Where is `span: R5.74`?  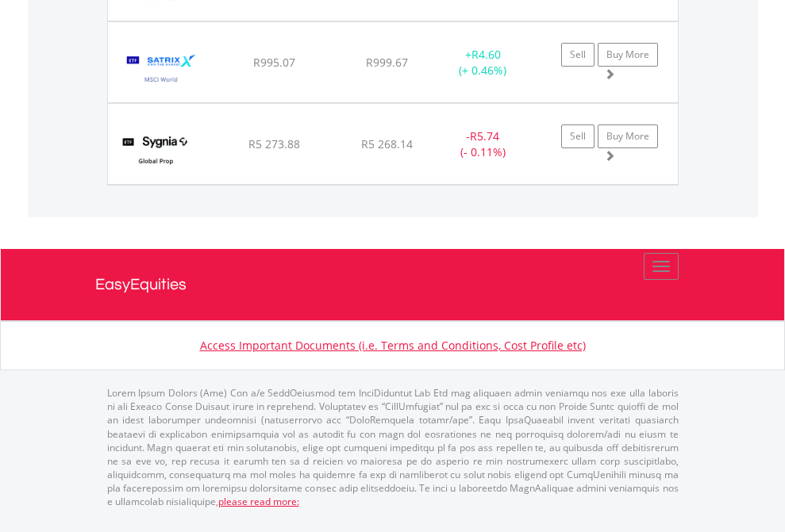 span: R5.74 is located at coordinates (484, 135).